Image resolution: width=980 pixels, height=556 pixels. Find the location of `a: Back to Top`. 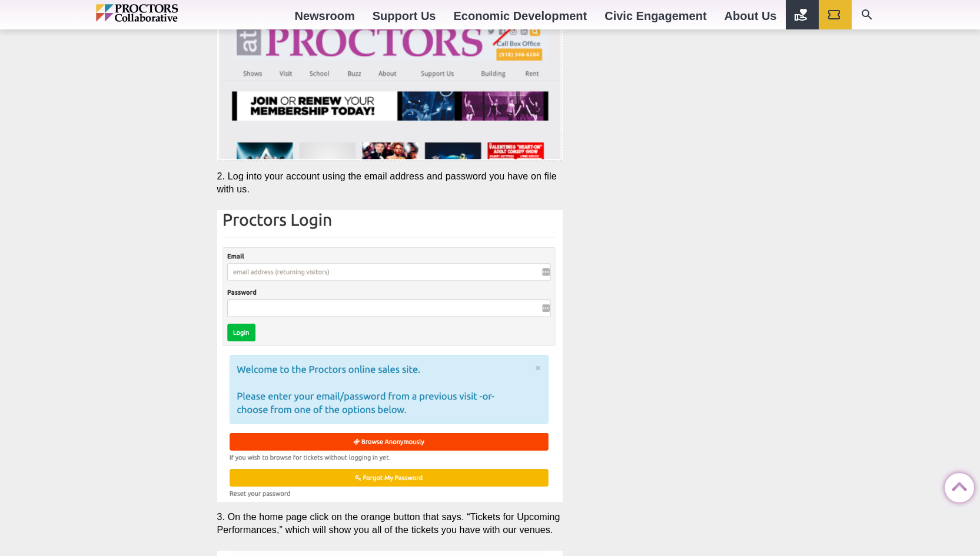

a: Back to Top is located at coordinates (956, 485).